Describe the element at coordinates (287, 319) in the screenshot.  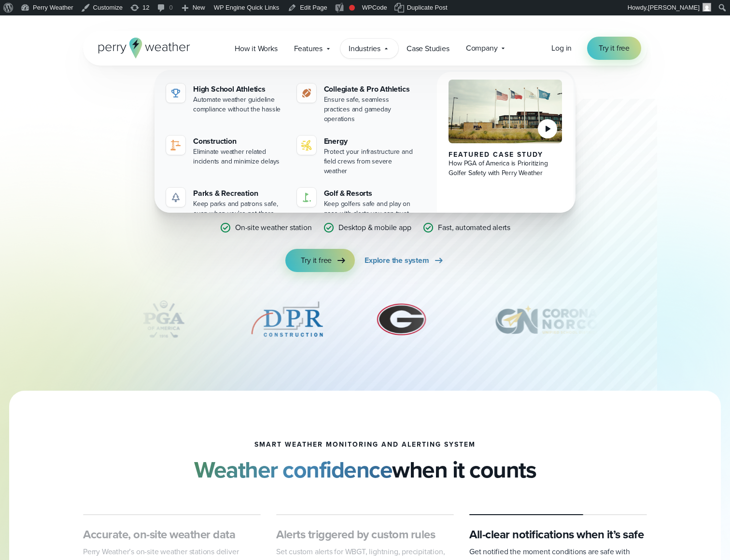
I see `div: 5 of 12` at that location.